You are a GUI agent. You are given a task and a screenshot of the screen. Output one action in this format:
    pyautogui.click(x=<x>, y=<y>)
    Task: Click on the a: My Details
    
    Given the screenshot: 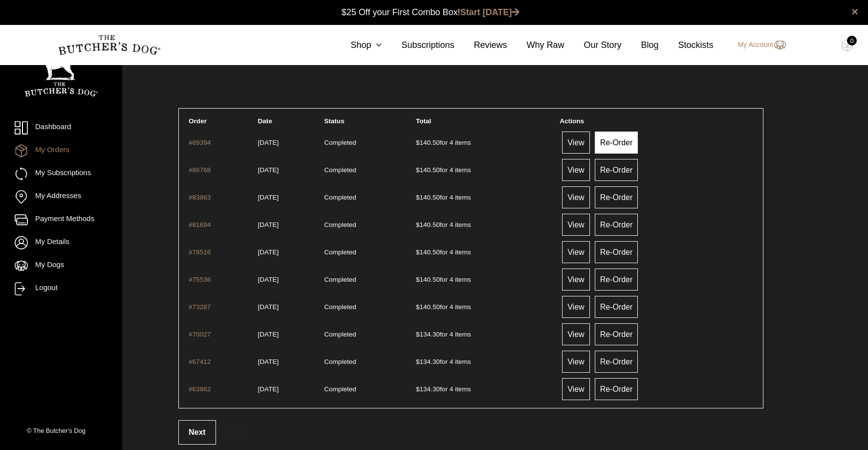 What is the action you would take?
    pyautogui.click(x=61, y=243)
    